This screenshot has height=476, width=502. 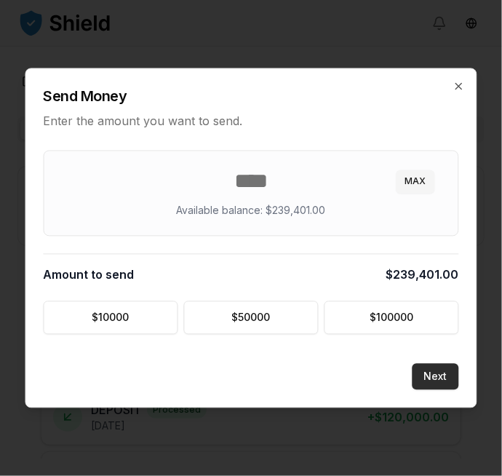 What do you see at coordinates (251, 318) in the screenshot?
I see `button: $50000` at bounding box center [251, 318].